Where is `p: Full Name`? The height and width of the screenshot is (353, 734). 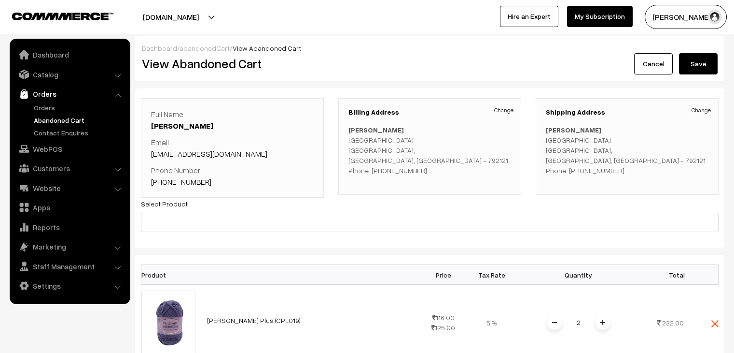
p: Full Name is located at coordinates (232, 120).